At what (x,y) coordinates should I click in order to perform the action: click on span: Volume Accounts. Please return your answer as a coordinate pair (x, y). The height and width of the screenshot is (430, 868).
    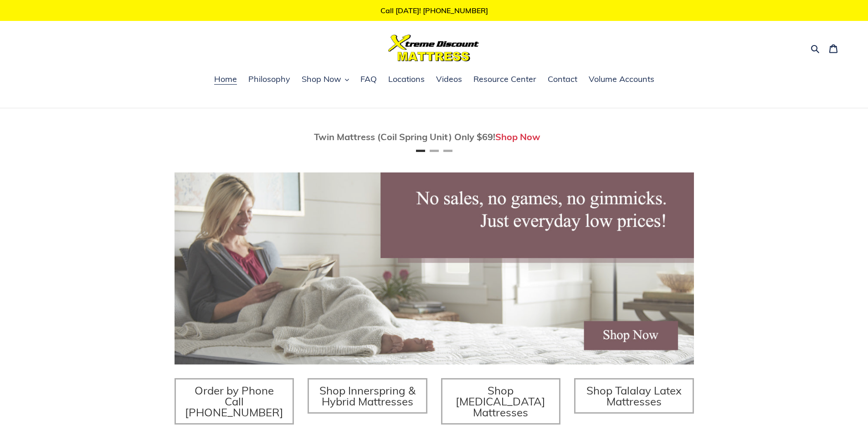
    Looking at the image, I should click on (622, 79).